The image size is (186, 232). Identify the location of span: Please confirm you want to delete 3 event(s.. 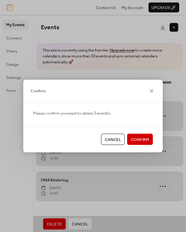
(72, 113).